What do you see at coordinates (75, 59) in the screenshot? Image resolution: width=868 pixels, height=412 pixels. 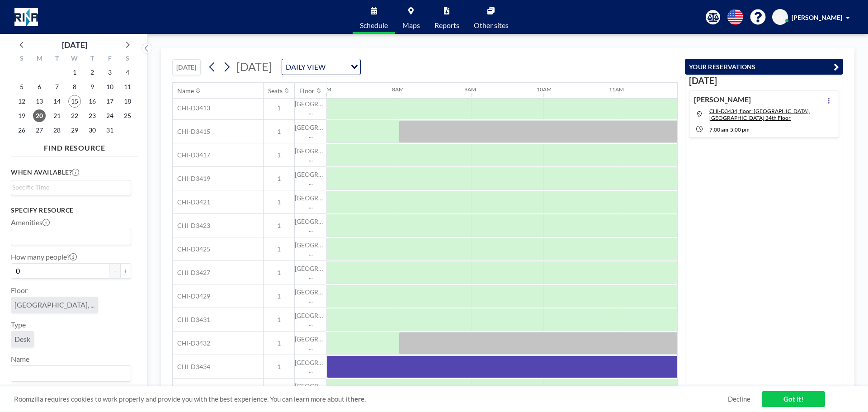 I see `div: W` at bounding box center [75, 59].